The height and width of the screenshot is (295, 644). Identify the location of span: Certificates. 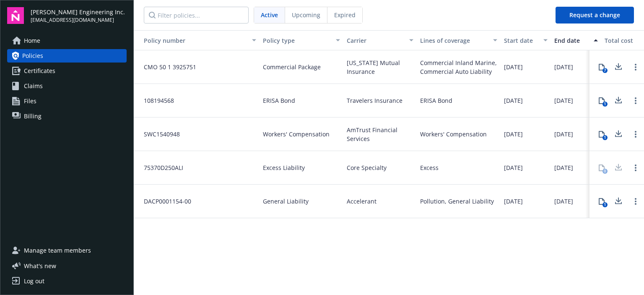
(40, 71).